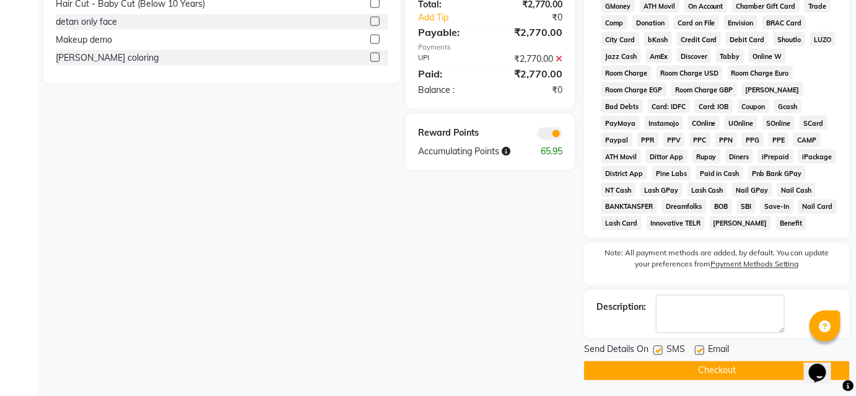 This screenshot has width=856, height=396. What do you see at coordinates (622, 56) in the screenshot?
I see `span: Jazz Cash` at bounding box center [622, 56].